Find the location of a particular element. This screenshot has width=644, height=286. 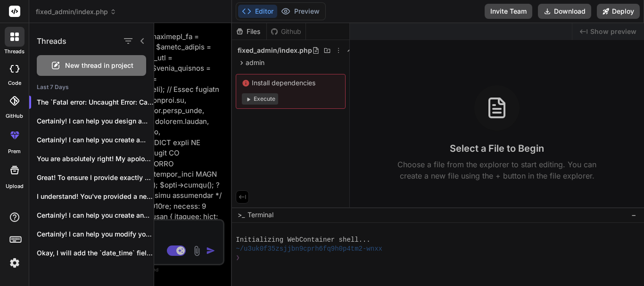

h2: Last 7 Days is located at coordinates (91, 87).